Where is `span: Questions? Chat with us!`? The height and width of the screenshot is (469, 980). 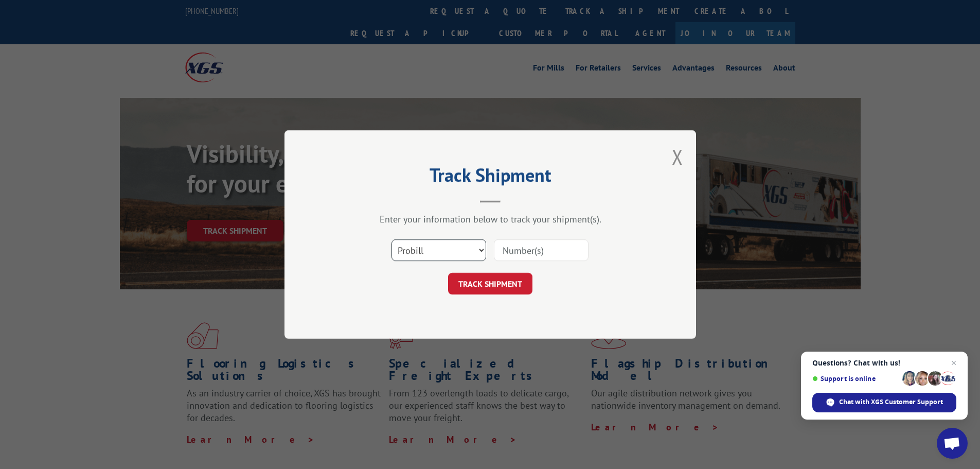
span: Questions? Chat with us! is located at coordinates (884, 363).